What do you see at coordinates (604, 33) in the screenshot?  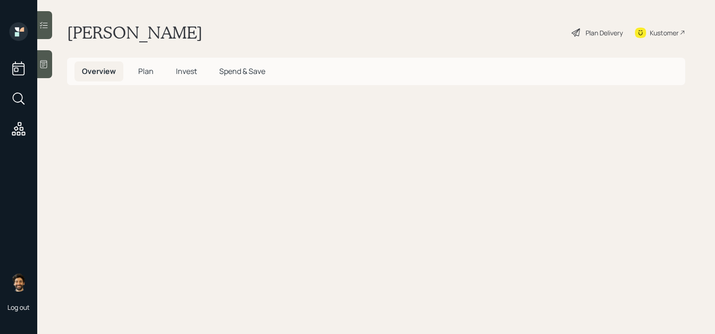 I see `div: Plan Delivery` at bounding box center [604, 33].